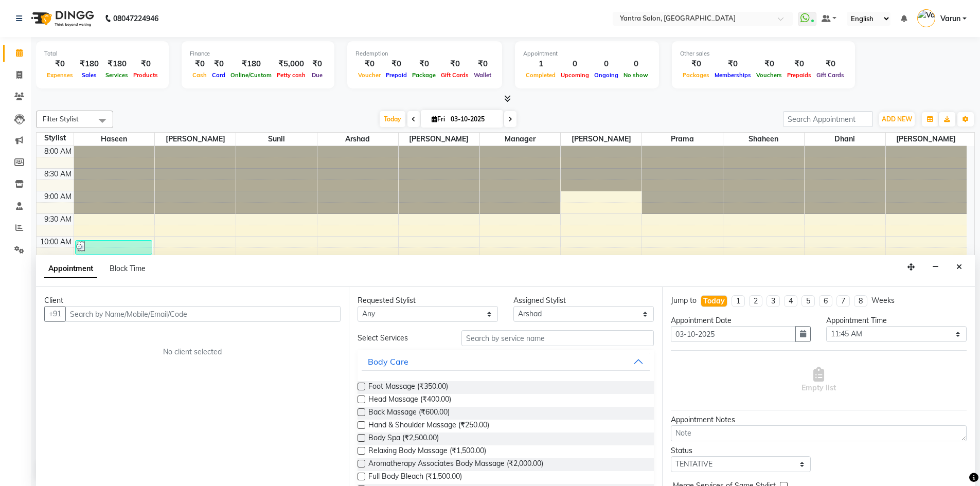  I want to click on input: 2025-10-03, so click(473, 120).